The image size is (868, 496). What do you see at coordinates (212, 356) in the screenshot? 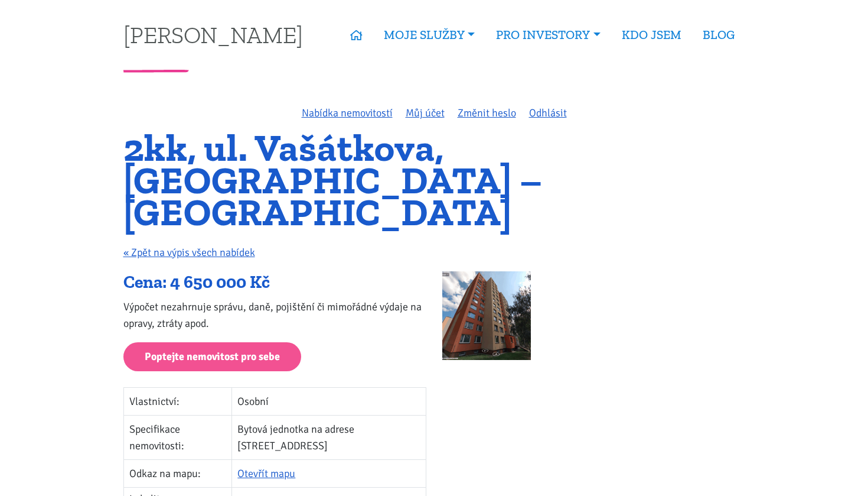
I see `a: Poptejte nemovitost pro sebe` at bounding box center [212, 356].